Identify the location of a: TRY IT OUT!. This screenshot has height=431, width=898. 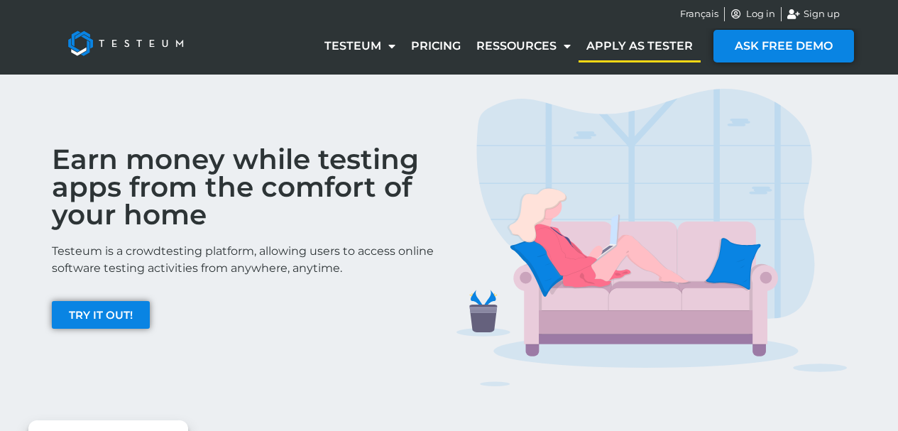
(101, 315).